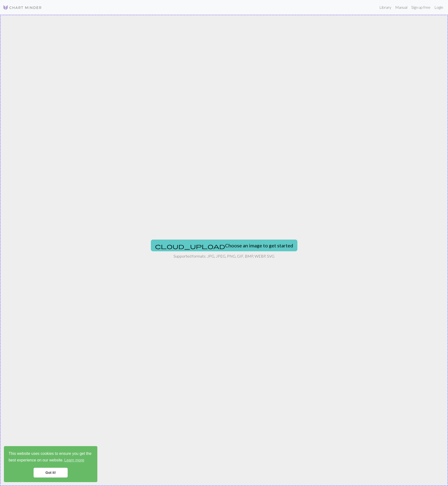 This screenshot has height=486, width=448. I want to click on a: learn more about cookies, so click(75, 461).